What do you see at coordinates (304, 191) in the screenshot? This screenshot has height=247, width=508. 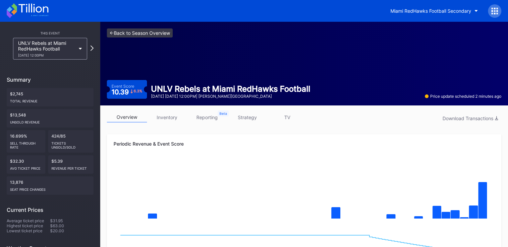 I see `svg: Chart title` at bounding box center [304, 191].